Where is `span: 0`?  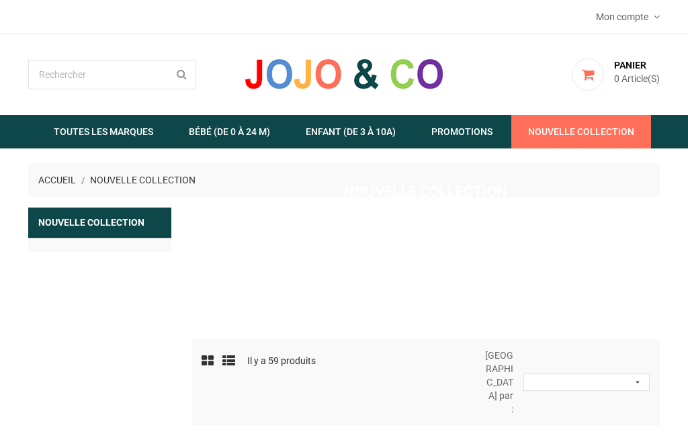
span: 0 is located at coordinates (617, 79).